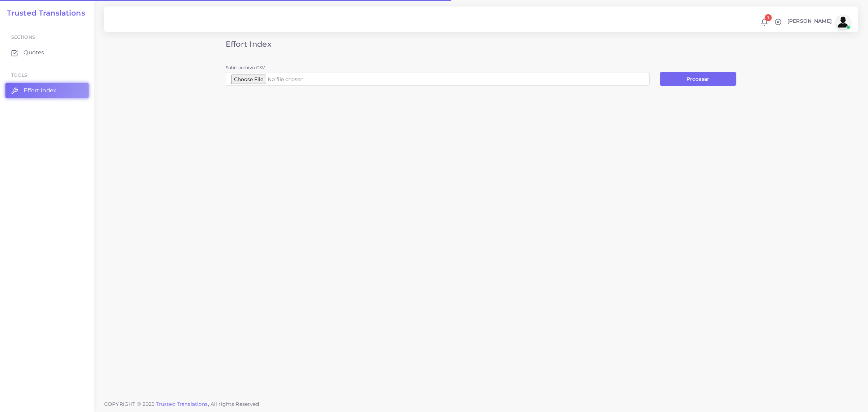 Image resolution: width=868 pixels, height=412 pixels. Describe the element at coordinates (182, 404) in the screenshot. I see `span: COPYRIGHT © 2025` at that location.